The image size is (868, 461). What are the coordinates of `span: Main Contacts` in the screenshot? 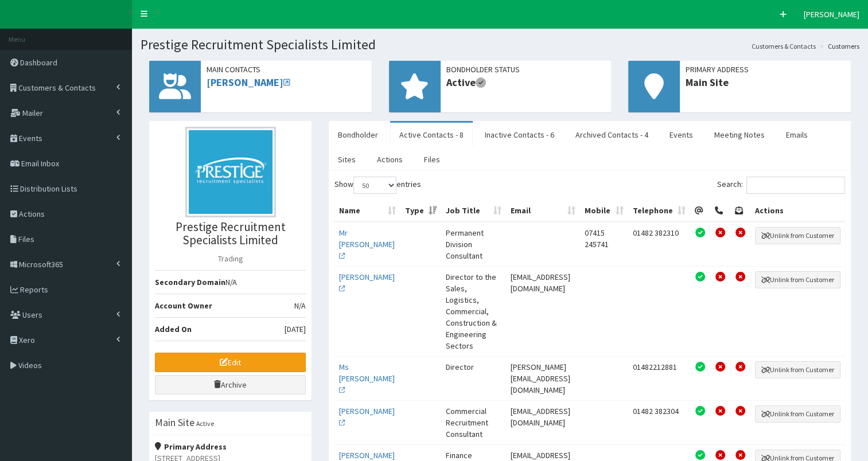 It's located at (286, 69).